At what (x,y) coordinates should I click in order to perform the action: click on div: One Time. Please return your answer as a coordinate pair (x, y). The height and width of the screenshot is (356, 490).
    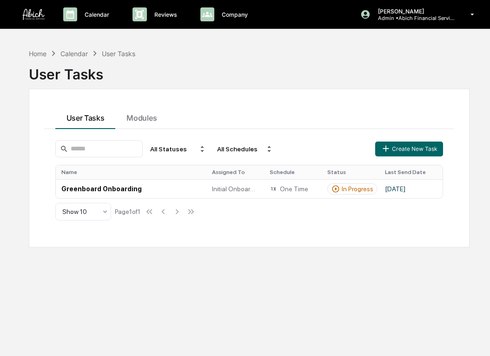
    Looking at the image, I should click on (293, 189).